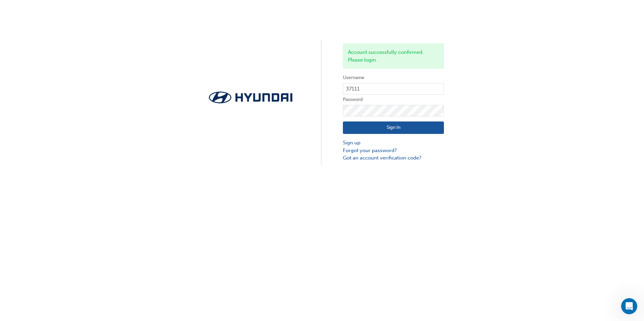 The image size is (644, 321). I want to click on button: Sign In, so click(393, 128).